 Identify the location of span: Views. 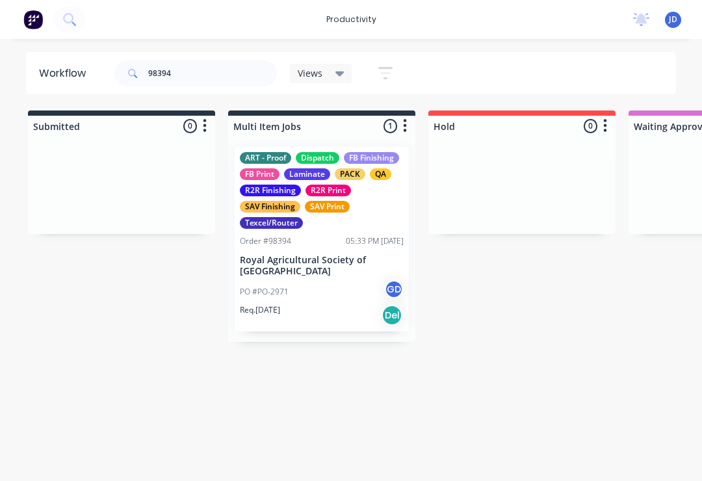
(310, 73).